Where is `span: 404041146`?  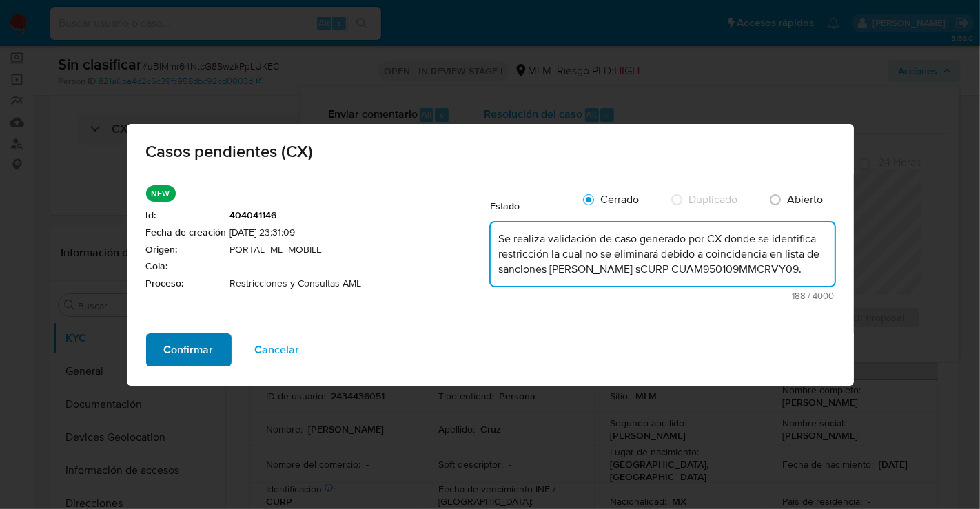 span: 404041146 is located at coordinates (360, 215).